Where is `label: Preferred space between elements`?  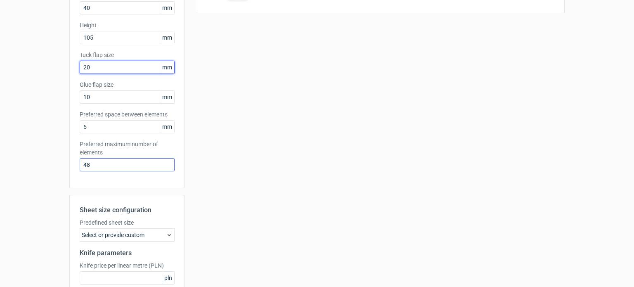 label: Preferred space between elements is located at coordinates (127, 114).